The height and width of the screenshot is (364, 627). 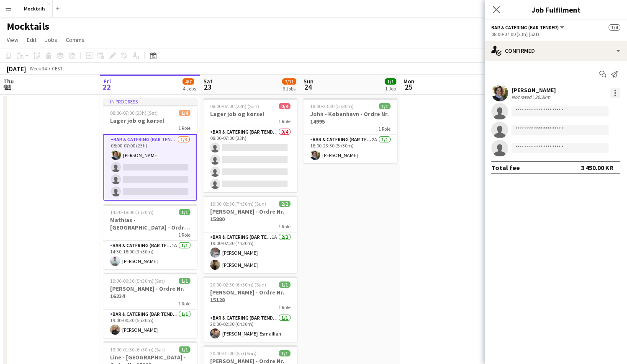 What do you see at coordinates (208, 81) in the screenshot?
I see `span: Sat` at bounding box center [208, 81].